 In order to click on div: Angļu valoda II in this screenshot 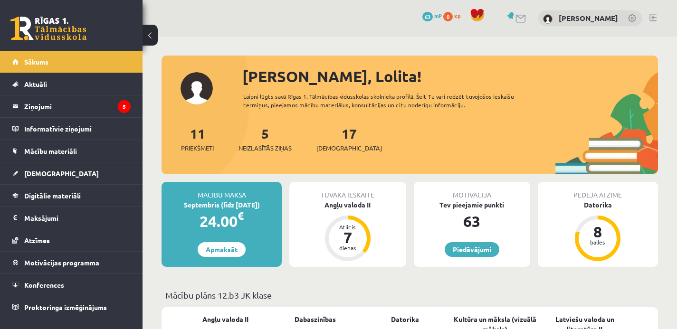, I will do `click(347, 205)`.